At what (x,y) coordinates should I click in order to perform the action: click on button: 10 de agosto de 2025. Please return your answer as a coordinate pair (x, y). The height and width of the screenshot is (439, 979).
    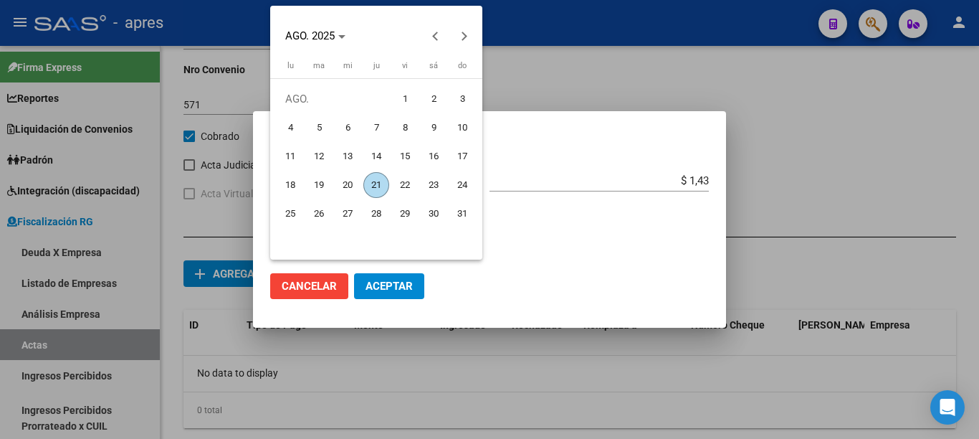
    Looking at the image, I should click on (462, 128).